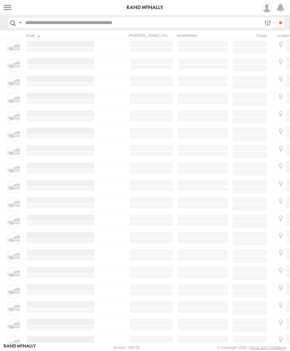 Image resolution: width=290 pixels, height=351 pixels. Describe the element at coordinates (203, 35) in the screenshot. I see `div: Model/Make` at that location.